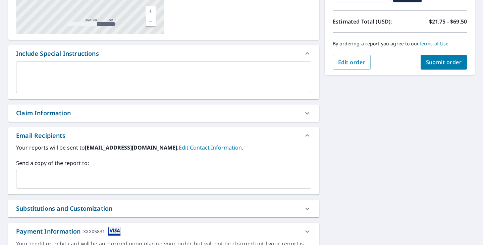  Describe the element at coordinates (352, 62) in the screenshot. I see `button: Edit order` at that location.